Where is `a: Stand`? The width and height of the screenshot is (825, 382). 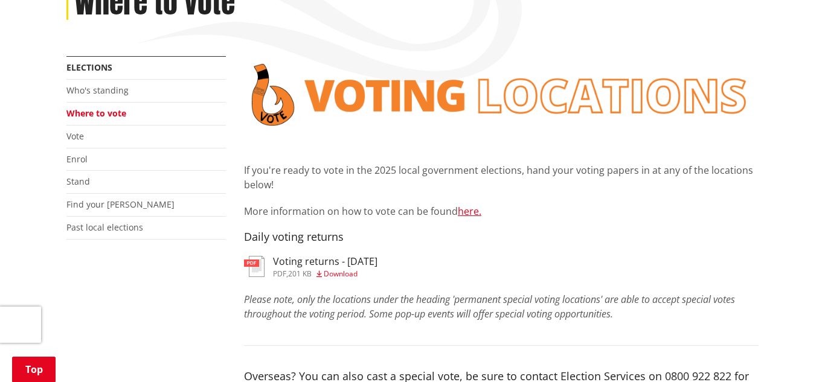
a: Stand is located at coordinates (78, 181).